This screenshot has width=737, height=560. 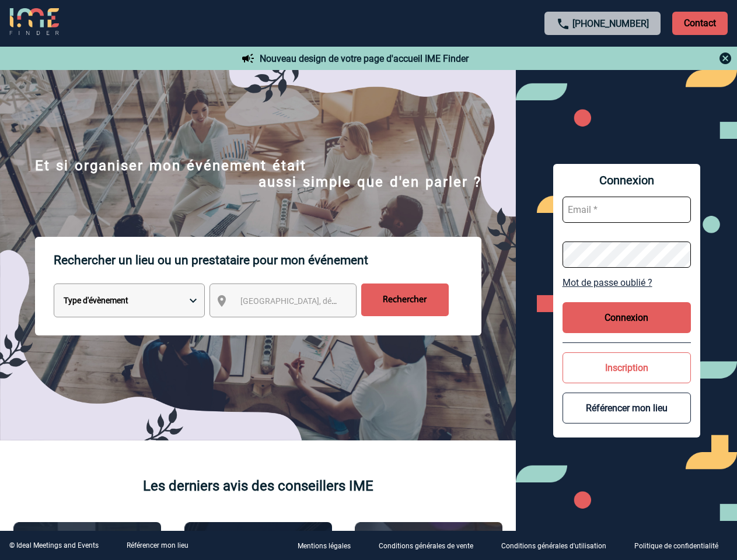 I want to click on p: Conditions générales de vente, so click(x=426, y=547).